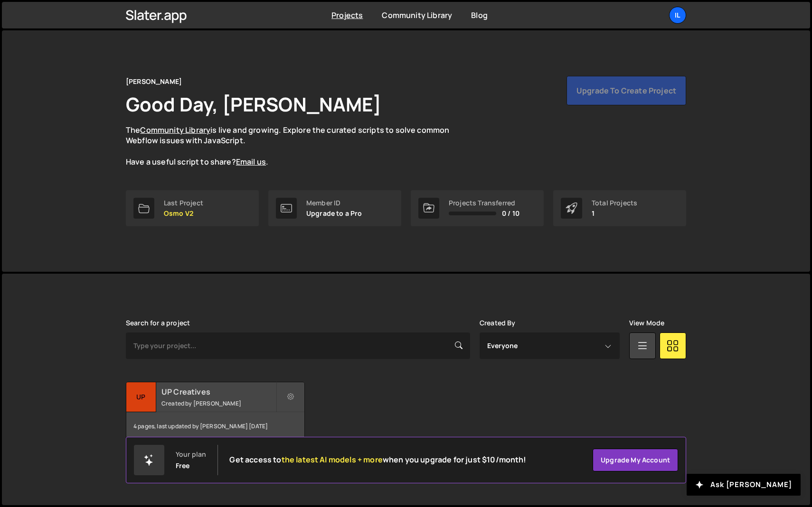 This screenshot has height=507, width=812. Describe the element at coordinates (614, 203) in the screenshot. I see `div: Total Projects` at that location.